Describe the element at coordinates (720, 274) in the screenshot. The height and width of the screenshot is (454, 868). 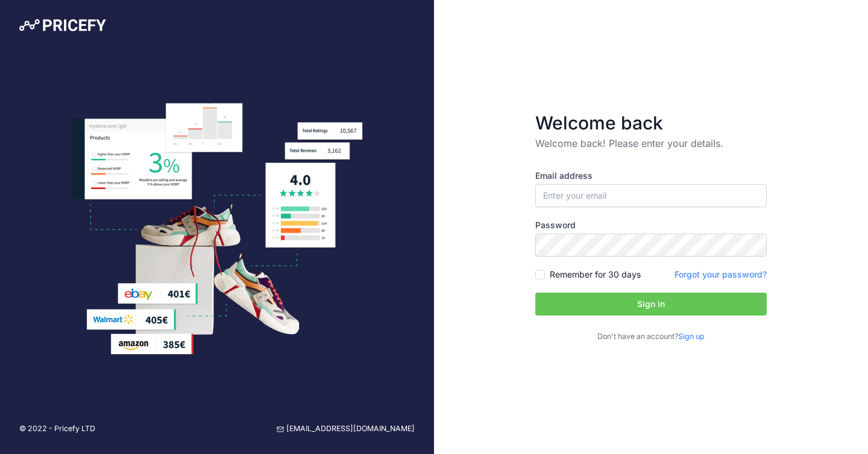
I see `a: Forgot your password?` at that location.